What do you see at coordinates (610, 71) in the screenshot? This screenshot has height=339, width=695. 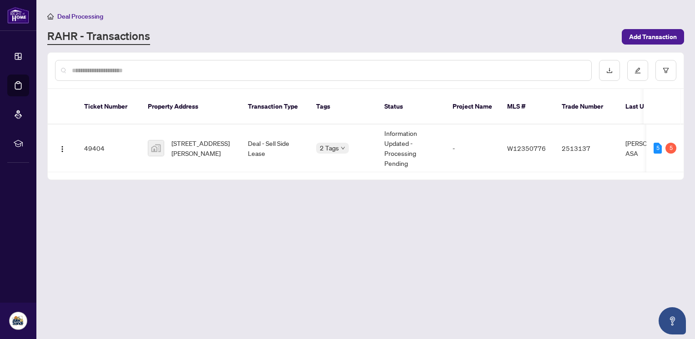 I see `button: download` at bounding box center [610, 71].